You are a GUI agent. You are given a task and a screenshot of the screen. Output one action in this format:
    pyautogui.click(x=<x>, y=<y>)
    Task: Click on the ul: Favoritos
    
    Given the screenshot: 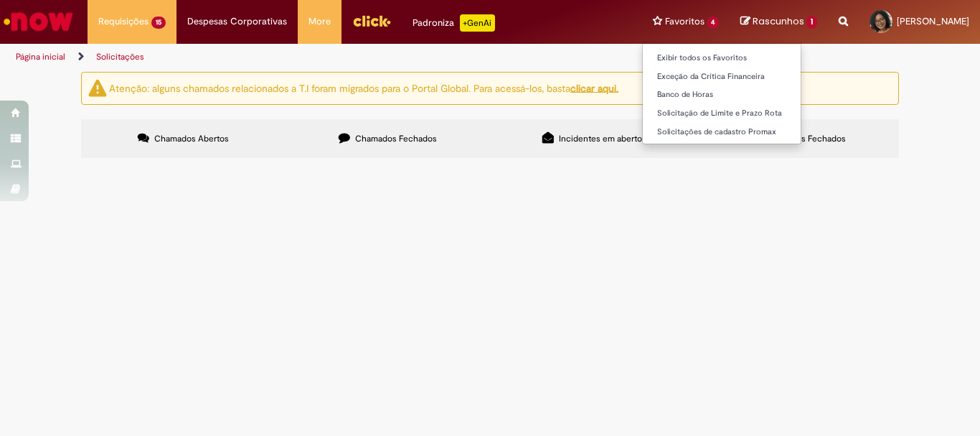 What is the action you would take?
    pyautogui.click(x=721, y=93)
    